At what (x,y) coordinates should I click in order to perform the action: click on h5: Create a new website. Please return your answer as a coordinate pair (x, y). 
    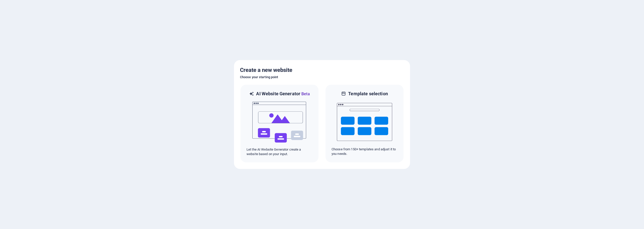
    Looking at the image, I should click on (322, 70).